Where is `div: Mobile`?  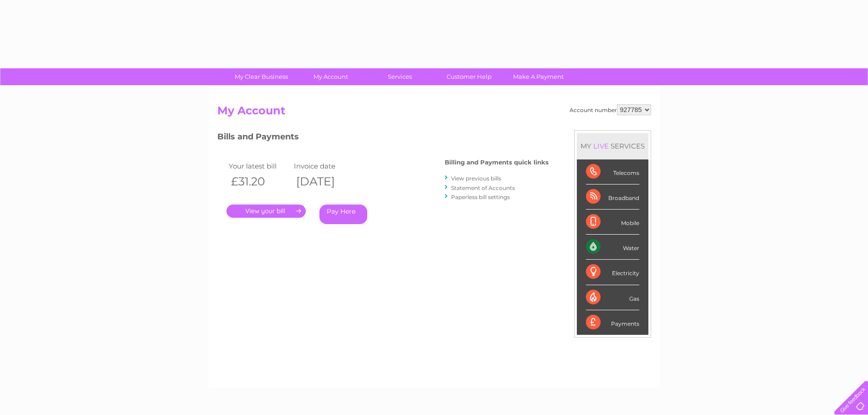 div: Mobile is located at coordinates (612, 222).